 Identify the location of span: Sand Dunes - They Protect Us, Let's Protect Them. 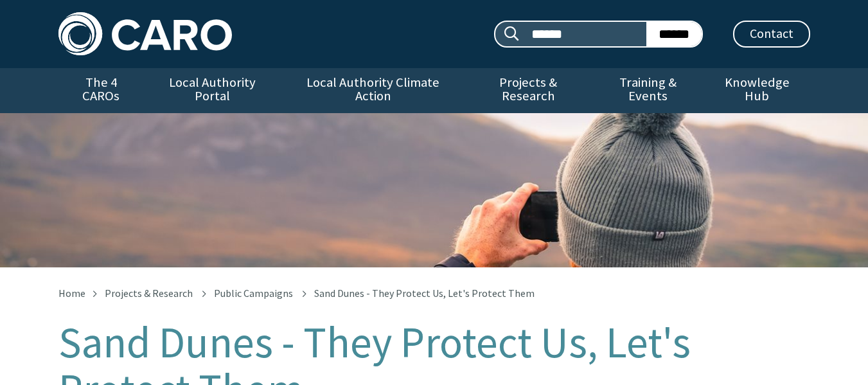
(424, 293).